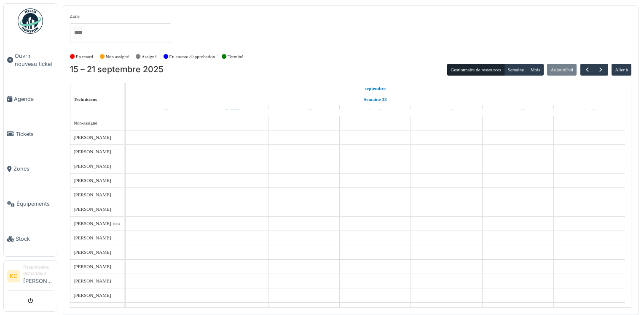 This screenshot has height=315, width=644. What do you see at coordinates (192, 56) in the screenshot?
I see `label: En attente d'approbation` at bounding box center [192, 56].